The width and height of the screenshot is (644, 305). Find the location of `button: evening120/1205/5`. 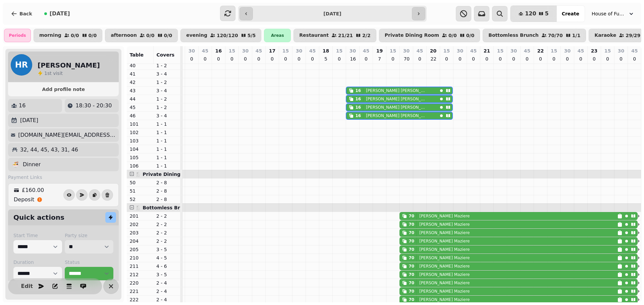

button: evening120/1205/5 is located at coordinates (221, 36).